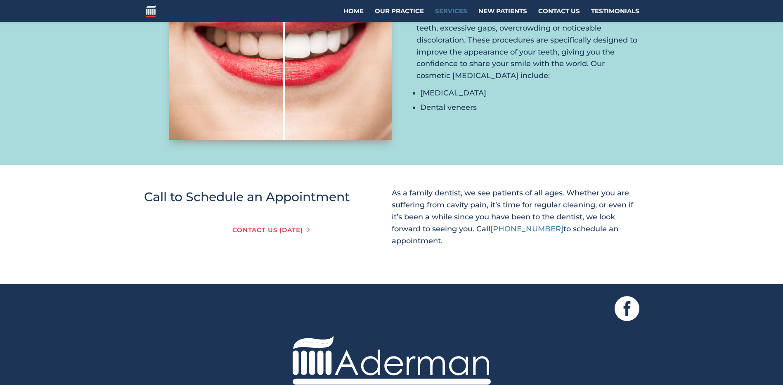 Image resolution: width=783 pixels, height=385 pixels. Describe the element at coordinates (528, 46) in the screenshot. I see `p: Cosmetic dentistry helps correct issues like misshapen teeth, excessive gaps, overcrowding or not...` at that location.